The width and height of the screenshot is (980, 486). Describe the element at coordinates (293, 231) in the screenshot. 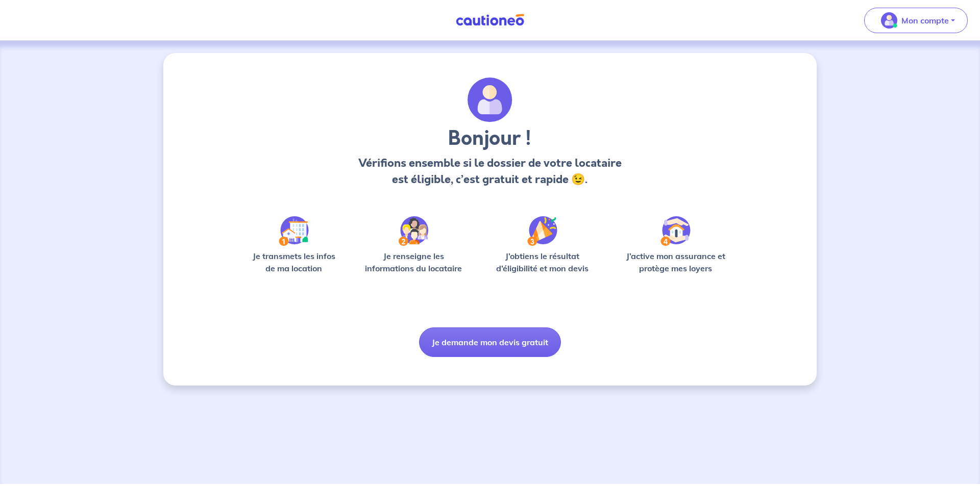

I see `img: /static/90a569abe86eec82015bcaae536bd8e6/Step-1.svg` at that location.